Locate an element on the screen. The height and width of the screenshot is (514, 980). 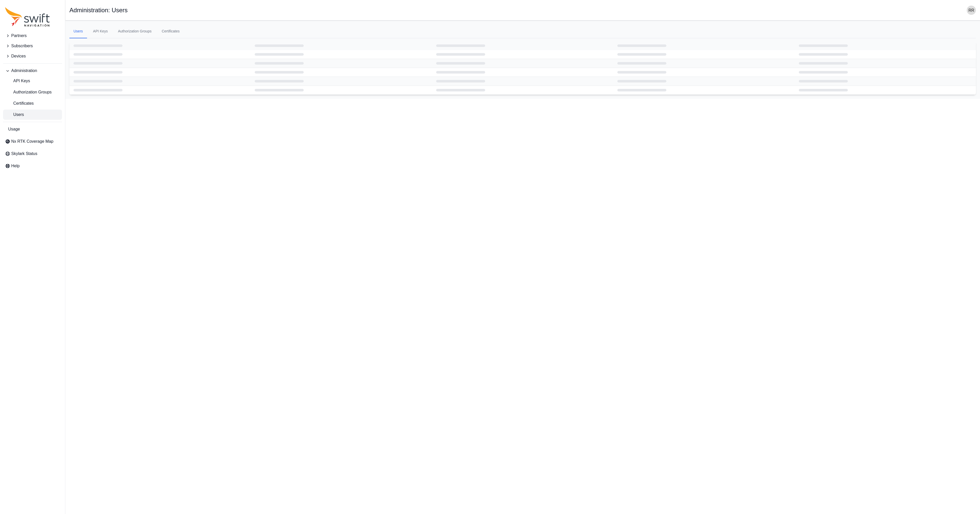
a: Usage is located at coordinates (32, 129).